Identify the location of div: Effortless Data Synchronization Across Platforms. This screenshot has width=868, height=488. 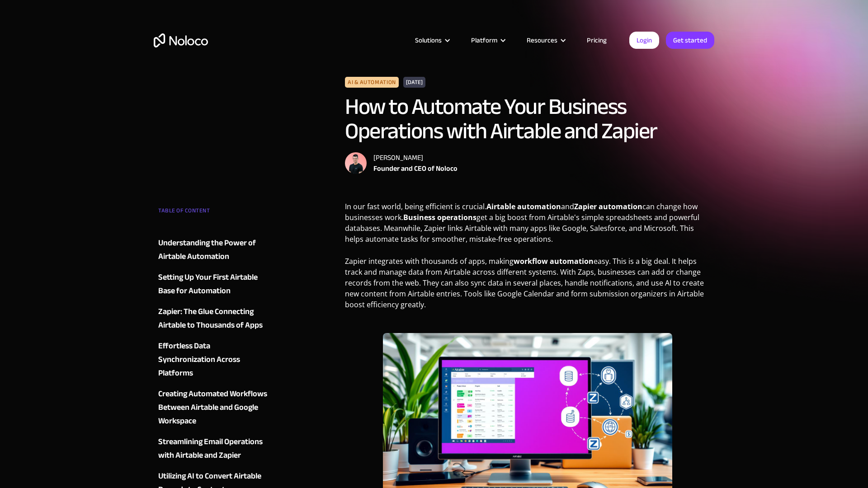
(213, 360).